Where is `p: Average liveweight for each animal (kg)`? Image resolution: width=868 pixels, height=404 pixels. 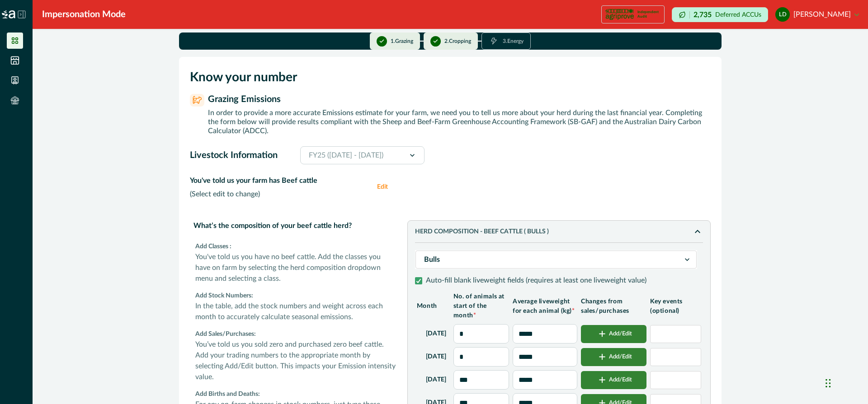 p: Average liveweight for each animal (kg) is located at coordinates (545, 306).